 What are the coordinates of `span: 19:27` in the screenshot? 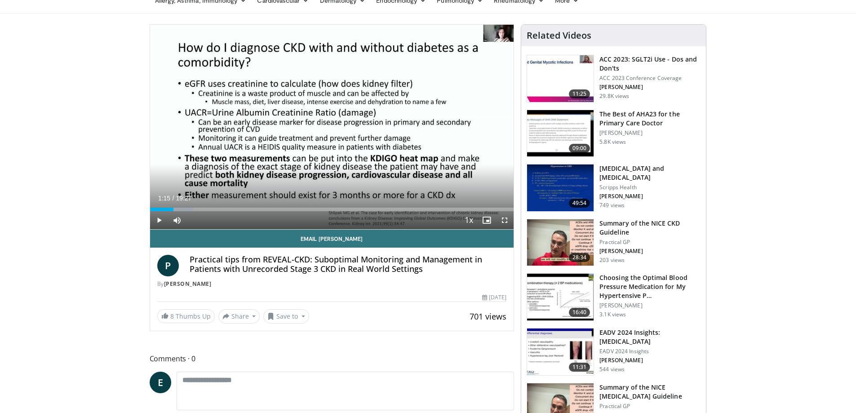 It's located at (183, 198).